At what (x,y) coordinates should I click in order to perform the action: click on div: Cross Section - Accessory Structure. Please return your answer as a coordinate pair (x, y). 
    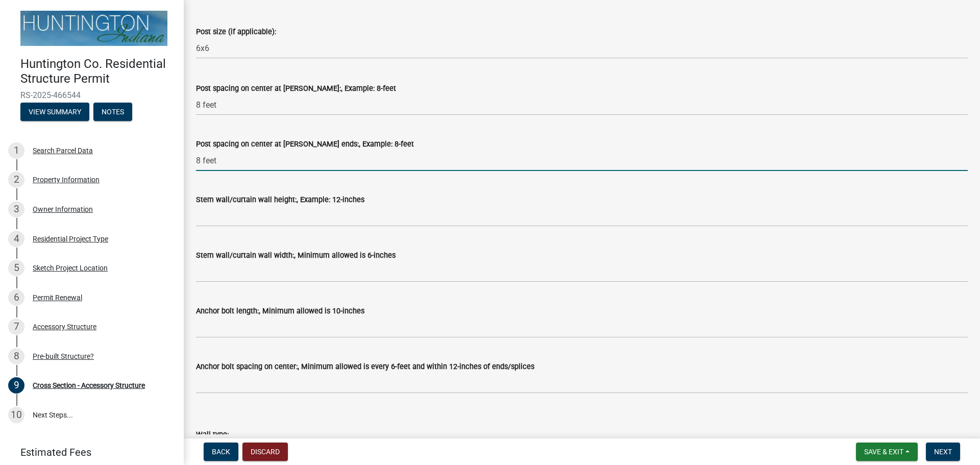
    Looking at the image, I should click on (89, 386).